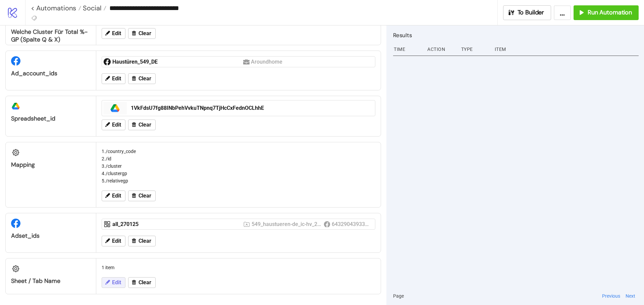 Image resolution: width=644 pixels, height=305 pixels. Describe the element at coordinates (251, 108) in the screenshot. I see `div: 1VkFdsU7fg88INbPehVvkuTNpnq7TjHcCxFednOCLhhE` at that location.